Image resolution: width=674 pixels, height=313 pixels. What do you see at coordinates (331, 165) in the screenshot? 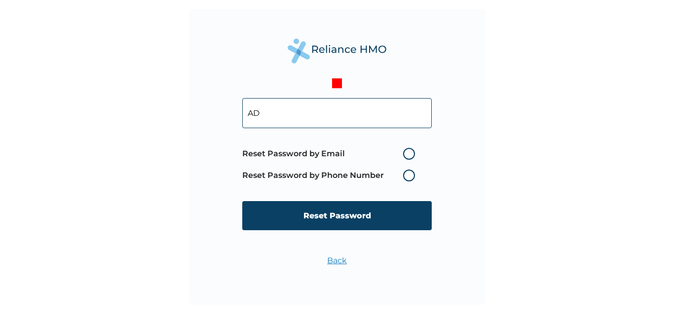
I see `span: Password reset method` at bounding box center [331, 165].